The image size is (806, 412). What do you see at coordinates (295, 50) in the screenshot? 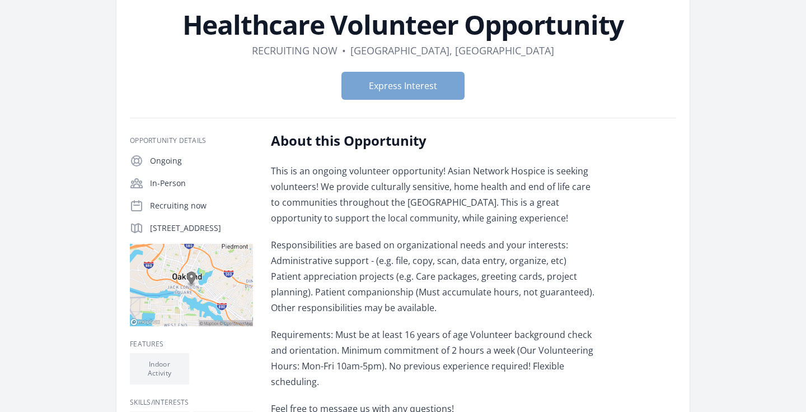
I see `dd: Recruiting now` at bounding box center [295, 50].